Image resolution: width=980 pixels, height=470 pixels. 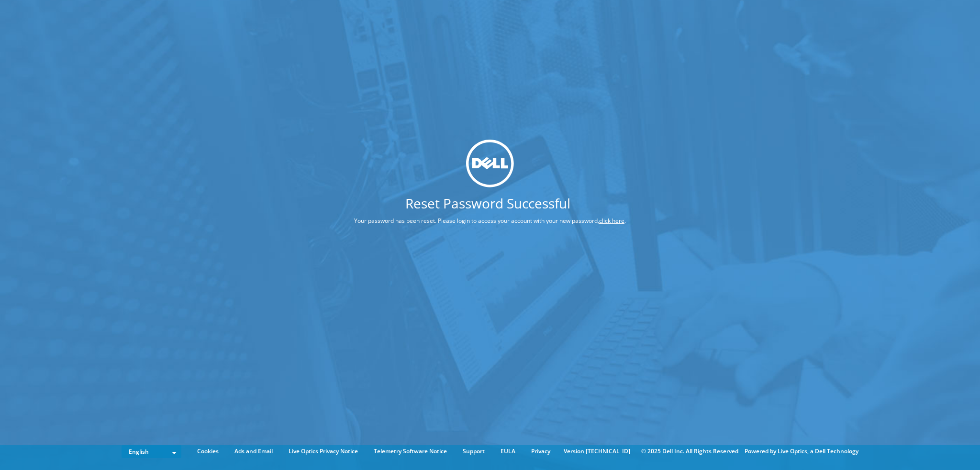 I want to click on img: dell_svg_logo.svg, so click(x=490, y=163).